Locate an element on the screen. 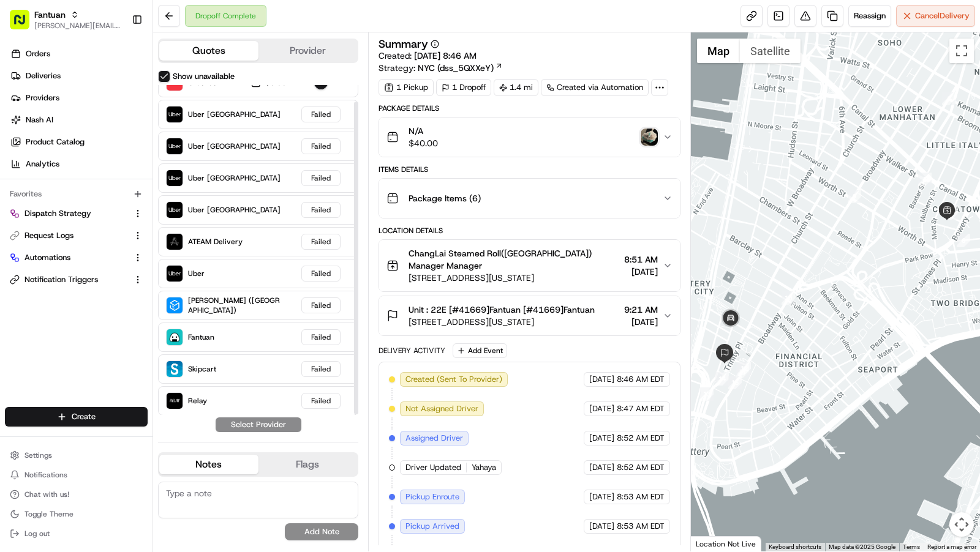  div: 7 is located at coordinates (951, 213).